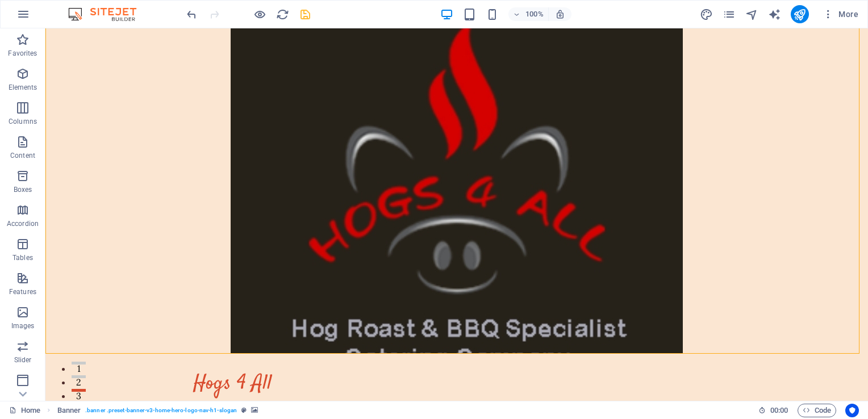 The image size is (868, 419). Describe the element at coordinates (22, 190) in the screenshot. I see `p: Boxes` at that location.